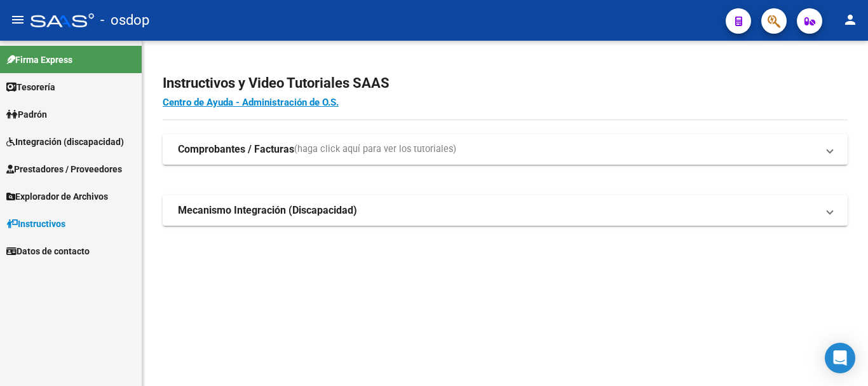  Describe the element at coordinates (505, 83) in the screenshot. I see `h2: Instructivos y Video Tutoriales SAAS` at that location.